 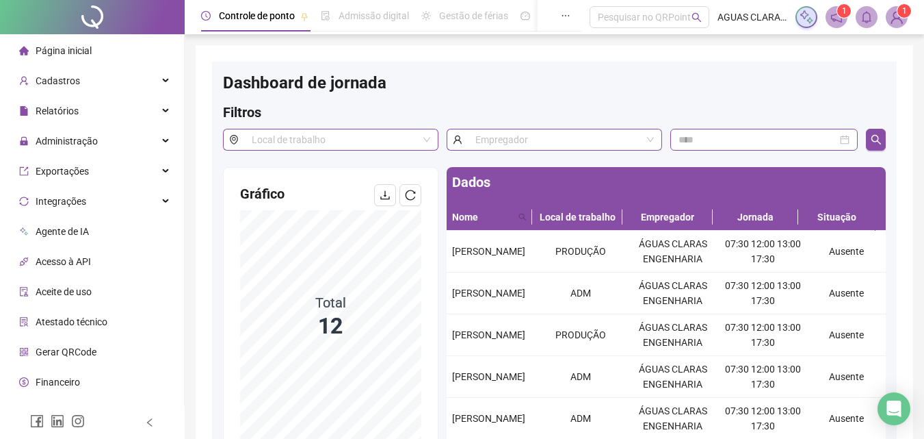 I want to click on th: Empregador, so click(x=668, y=217).